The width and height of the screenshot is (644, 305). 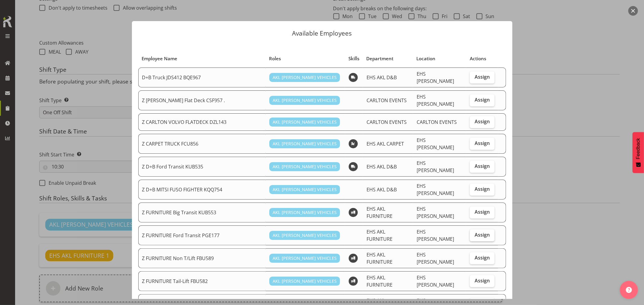 I want to click on span: Feedback, so click(x=638, y=149).